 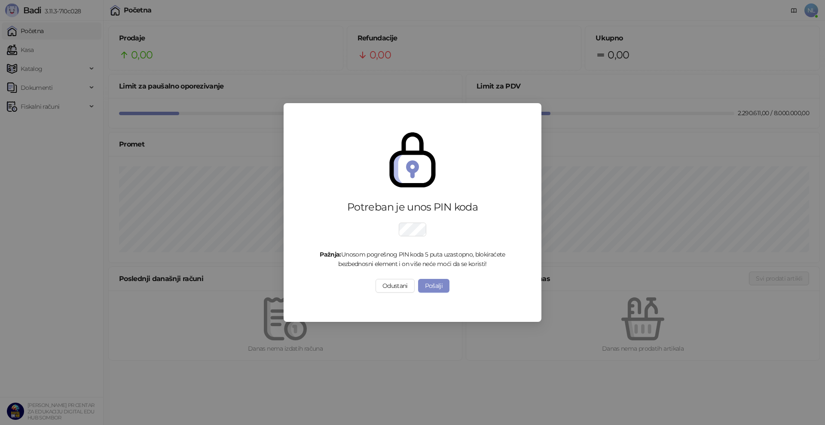 I want to click on strong: Pažnja:, so click(x=330, y=254).